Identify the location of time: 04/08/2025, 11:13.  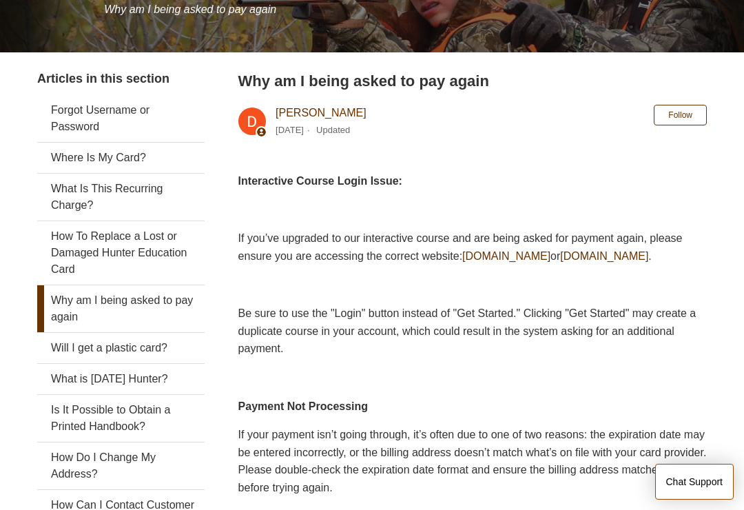
(289, 129).